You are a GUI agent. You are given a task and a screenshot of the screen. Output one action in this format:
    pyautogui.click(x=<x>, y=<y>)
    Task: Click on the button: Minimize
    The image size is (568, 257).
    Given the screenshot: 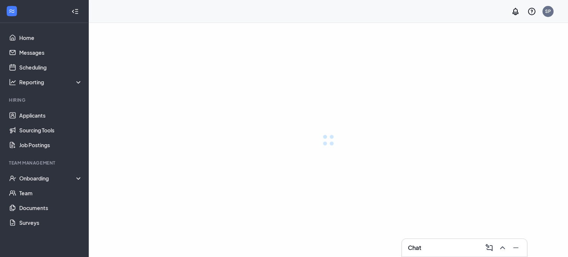 What is the action you would take?
    pyautogui.click(x=515, y=248)
    